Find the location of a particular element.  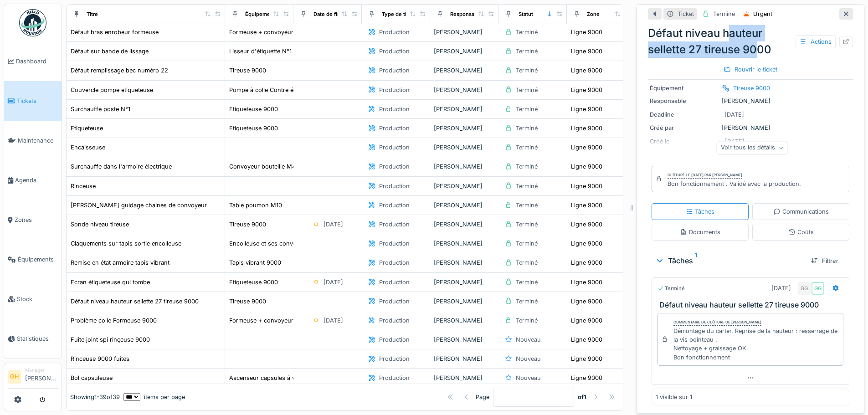

a: Statistiques is located at coordinates (33, 338).